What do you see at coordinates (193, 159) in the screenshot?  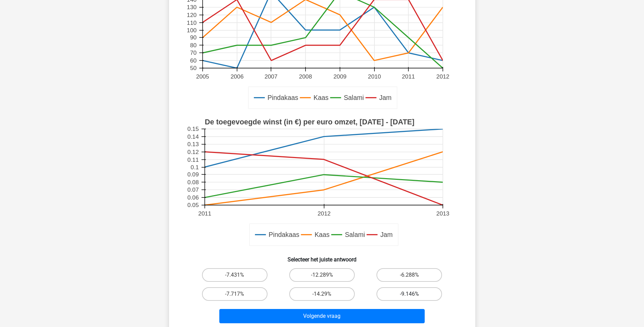 I see `text: 0.11` at bounding box center [193, 159].